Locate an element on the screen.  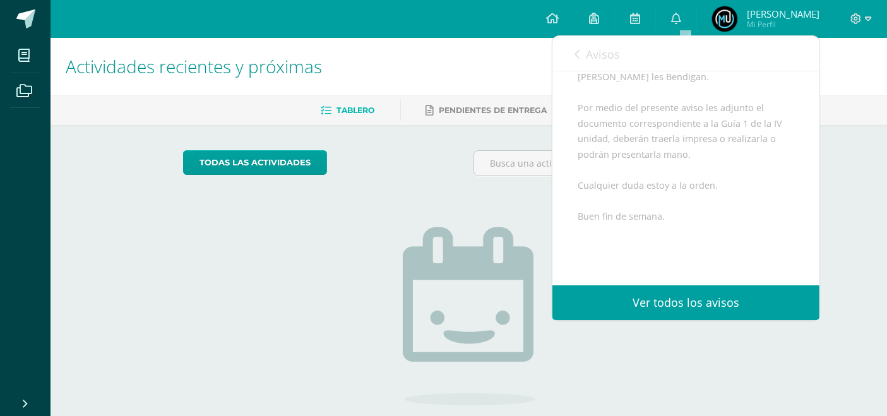
img: no_activities.png is located at coordinates (469, 316).